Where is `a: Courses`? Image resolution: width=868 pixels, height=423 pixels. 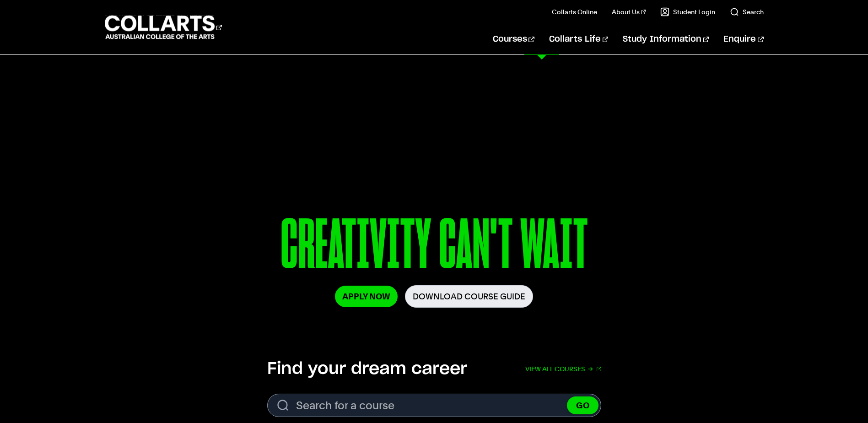
a: Courses is located at coordinates (513, 40).